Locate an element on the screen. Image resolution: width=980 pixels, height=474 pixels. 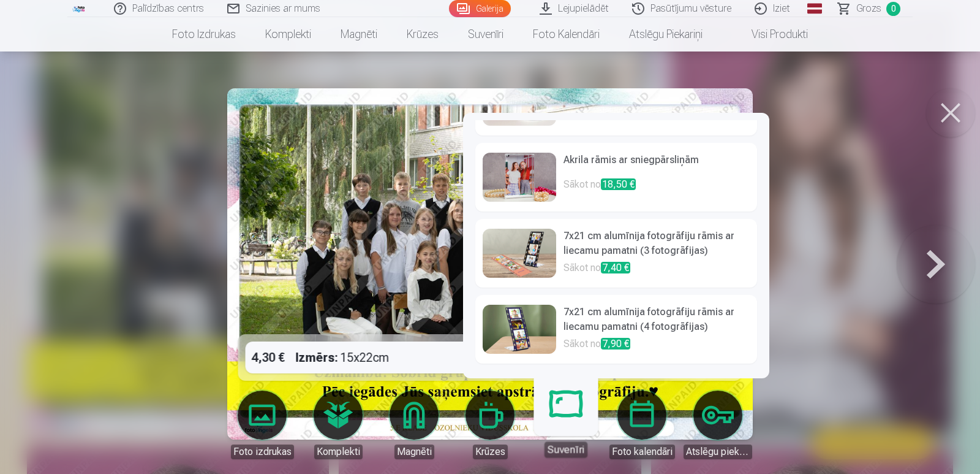
span: 0 is located at coordinates (893, 8).